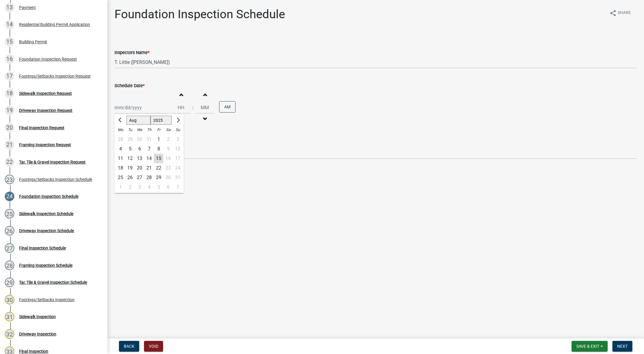 The height and width of the screenshot is (354, 644). Describe the element at coordinates (9, 179) in the screenshot. I see `div: 23` at that location.